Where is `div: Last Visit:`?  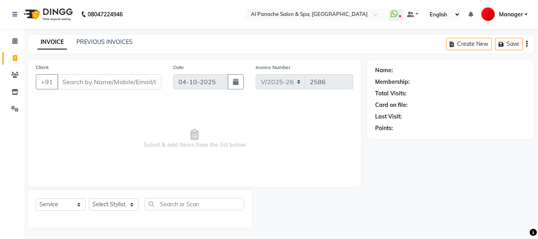 div: Last Visit: is located at coordinates (388, 116).